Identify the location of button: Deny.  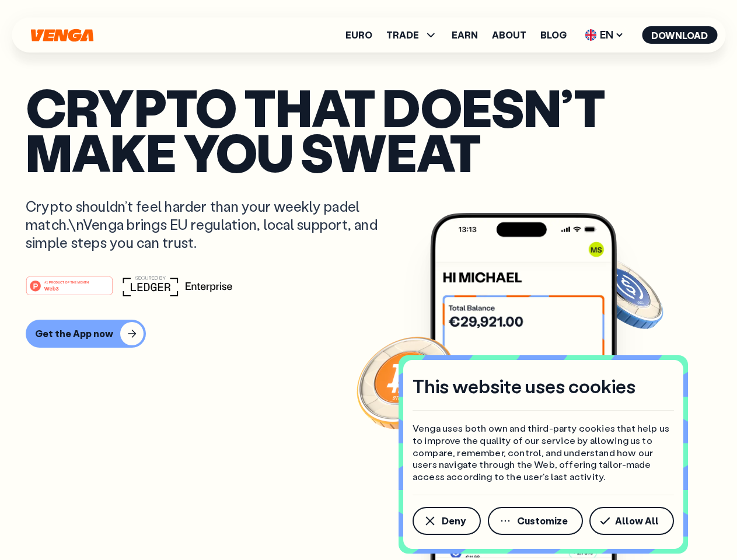
(447, 521).